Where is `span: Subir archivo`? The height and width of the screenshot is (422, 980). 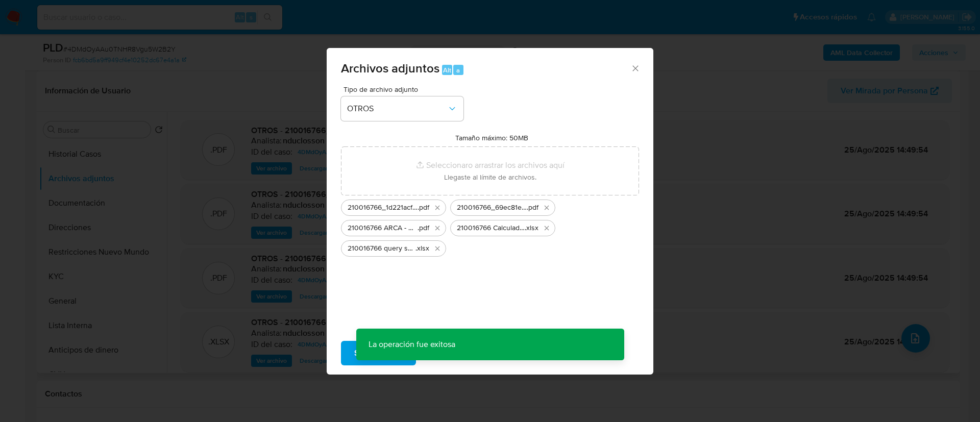
span: Subir archivo is located at coordinates (378, 353).